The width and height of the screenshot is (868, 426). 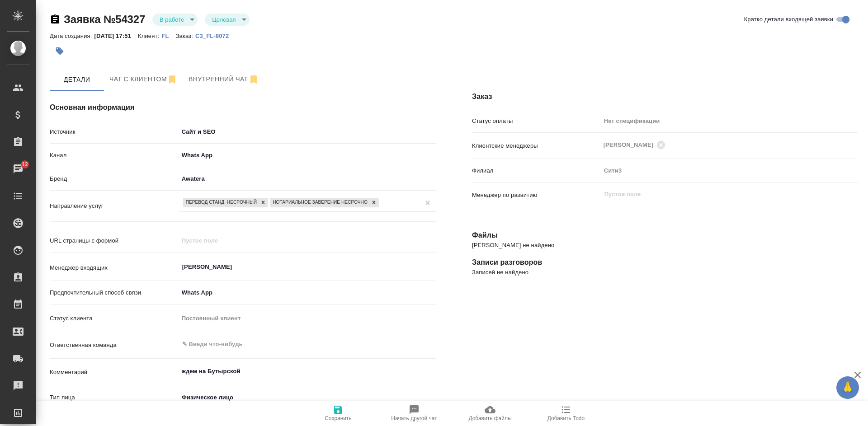 I want to click on button: В работе, so click(x=172, y=20).